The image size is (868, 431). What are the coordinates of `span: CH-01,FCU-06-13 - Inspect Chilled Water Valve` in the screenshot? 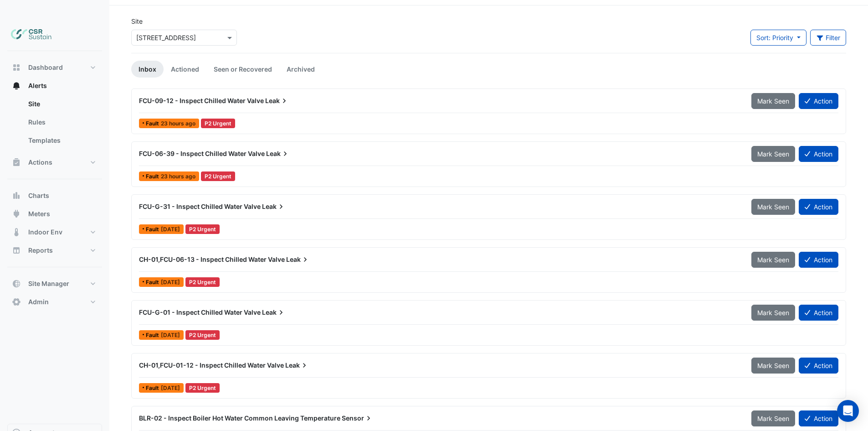 It's located at (212, 259).